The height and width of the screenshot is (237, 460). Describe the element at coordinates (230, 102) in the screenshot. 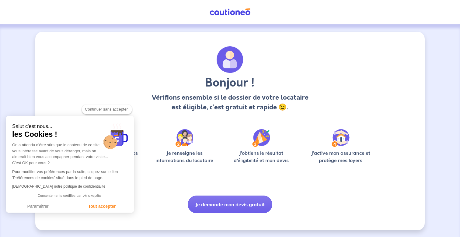

I see `p: Vérifions ensemble si le dossier de votre locataire est éligible, c’est gratuit et rapide 😉.` at that location.